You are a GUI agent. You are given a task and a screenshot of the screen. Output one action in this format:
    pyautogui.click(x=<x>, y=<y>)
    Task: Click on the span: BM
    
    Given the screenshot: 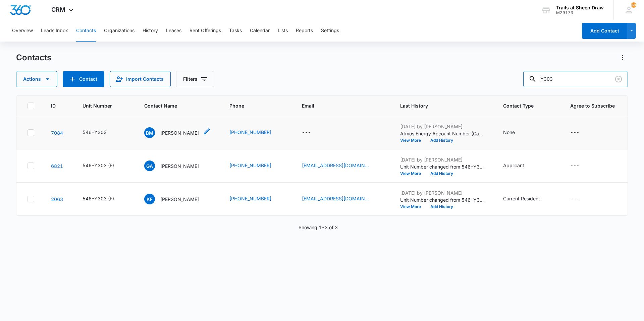 What is the action you would take?
    pyautogui.click(x=149, y=133)
    